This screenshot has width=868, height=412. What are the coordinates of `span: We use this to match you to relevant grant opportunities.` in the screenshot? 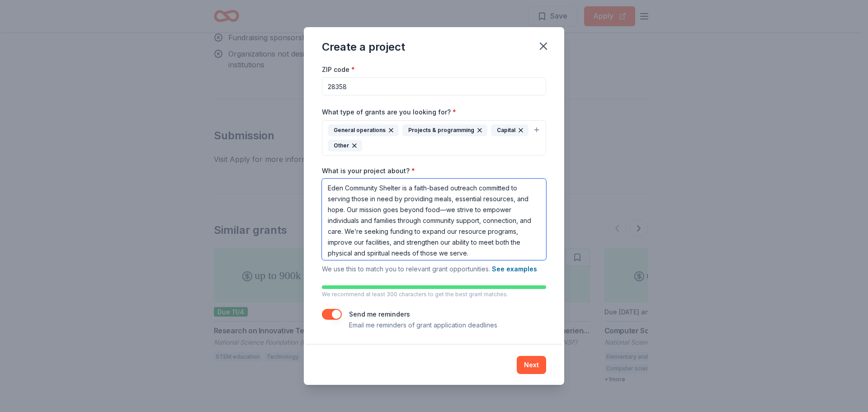 It's located at (429, 269).